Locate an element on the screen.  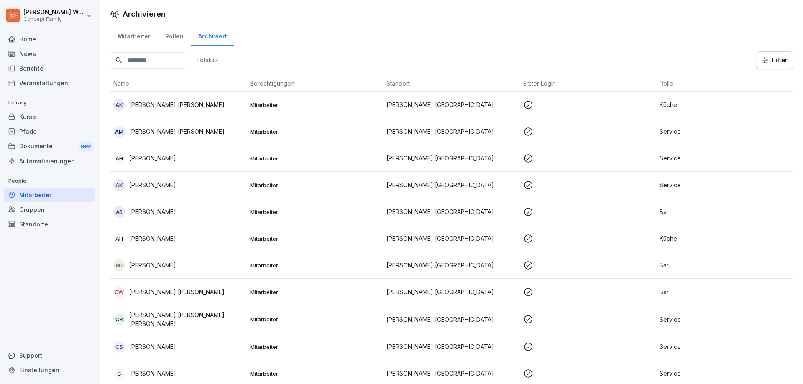
div: Archiviert is located at coordinates (212, 35).